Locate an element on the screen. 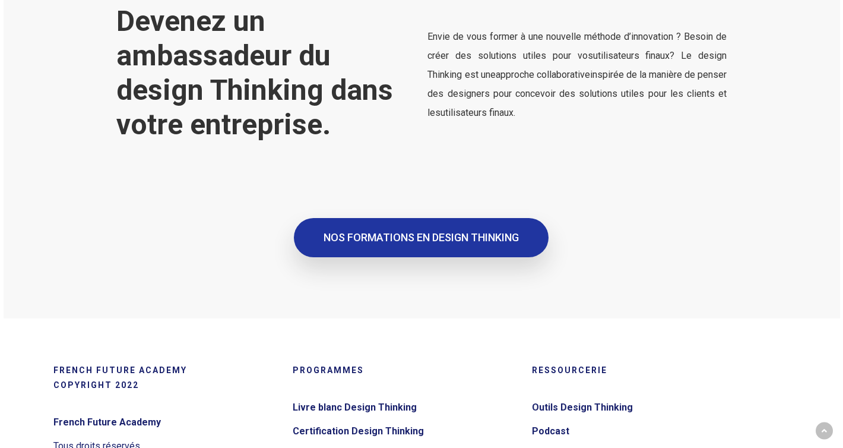 The width and height of the screenshot is (843, 448). a: Livre blanc Design Thinking is located at coordinates (405, 407).